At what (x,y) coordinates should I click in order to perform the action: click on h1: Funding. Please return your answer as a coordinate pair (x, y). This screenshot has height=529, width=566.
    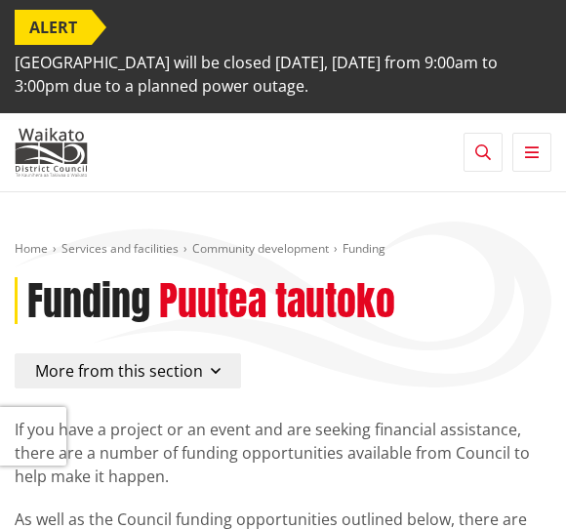
    Looking at the image, I should click on (89, 301).